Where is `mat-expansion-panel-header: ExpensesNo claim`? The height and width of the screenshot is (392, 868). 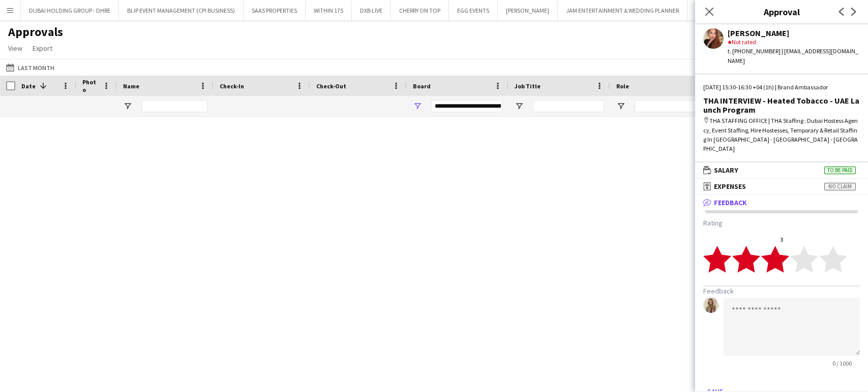
mat-expansion-panel-header: ExpensesNo claim is located at coordinates (781, 186).